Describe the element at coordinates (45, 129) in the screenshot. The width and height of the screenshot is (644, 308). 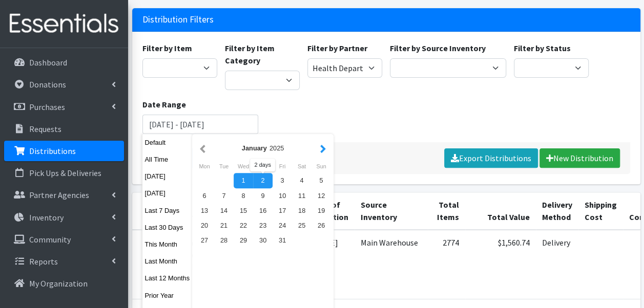
I see `p: Requests` at that location.